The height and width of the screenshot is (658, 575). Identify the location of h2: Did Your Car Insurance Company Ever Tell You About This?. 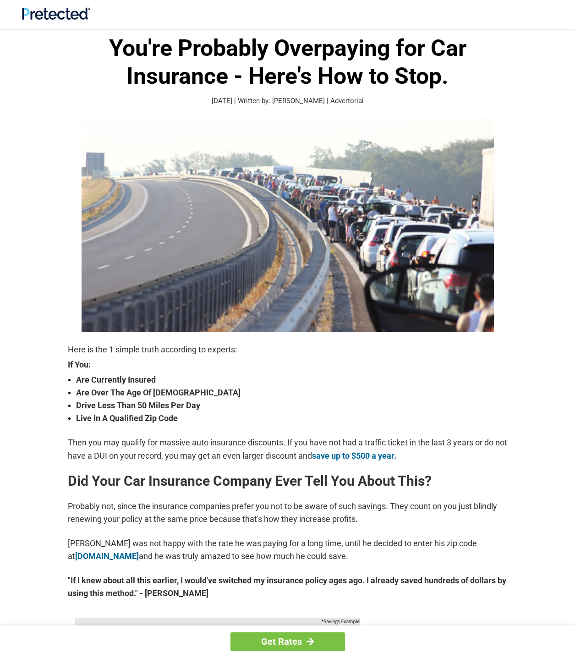
(288, 481).